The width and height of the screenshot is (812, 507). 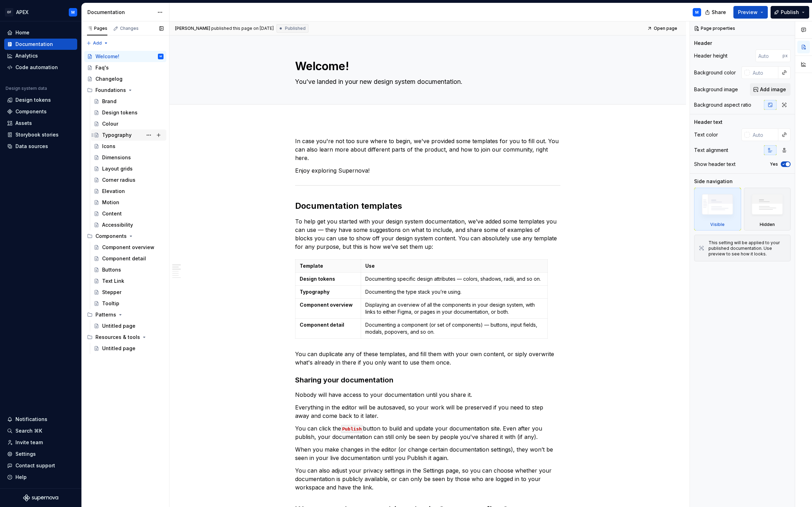 What do you see at coordinates (128, 124) in the screenshot?
I see `a: Colour` at bounding box center [128, 124].